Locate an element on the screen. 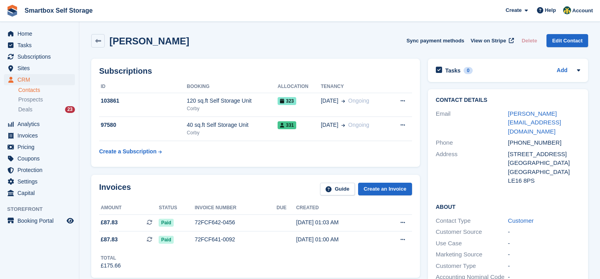  span: Coupons is located at coordinates (41, 159).